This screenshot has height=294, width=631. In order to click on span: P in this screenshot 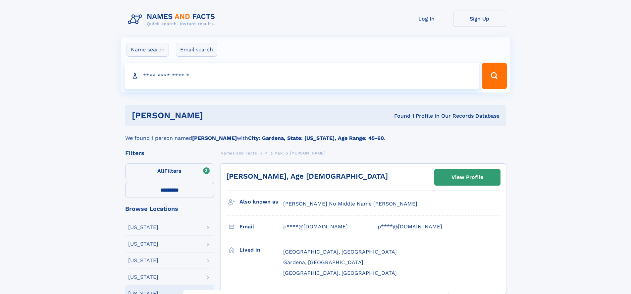, I will do `click(266, 153)`.